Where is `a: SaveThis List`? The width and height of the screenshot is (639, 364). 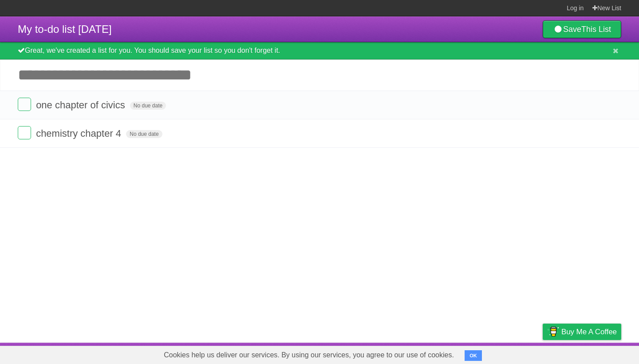 a: SaveThis List is located at coordinates (582, 30).